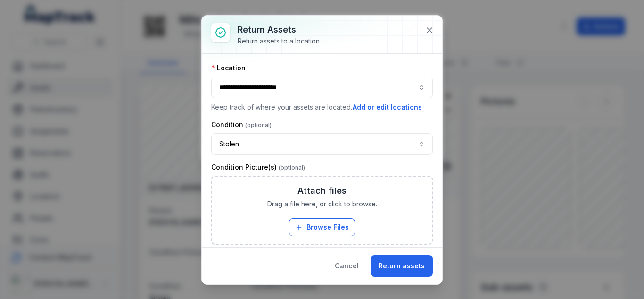 The image size is (644, 299). What do you see at coordinates (279, 41) in the screenshot?
I see `div: Return assets to a location.` at bounding box center [279, 41].